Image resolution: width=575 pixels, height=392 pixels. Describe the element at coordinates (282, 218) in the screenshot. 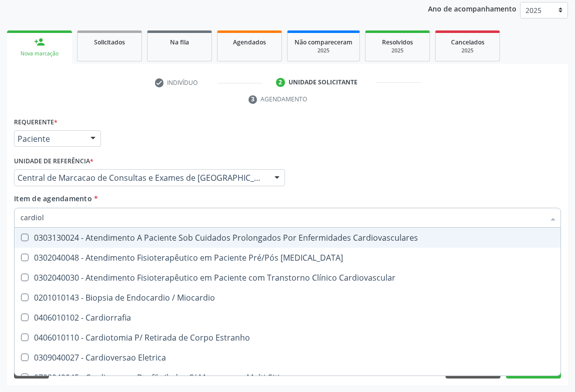

I see `input: Buscar por procedimentos` at that location.